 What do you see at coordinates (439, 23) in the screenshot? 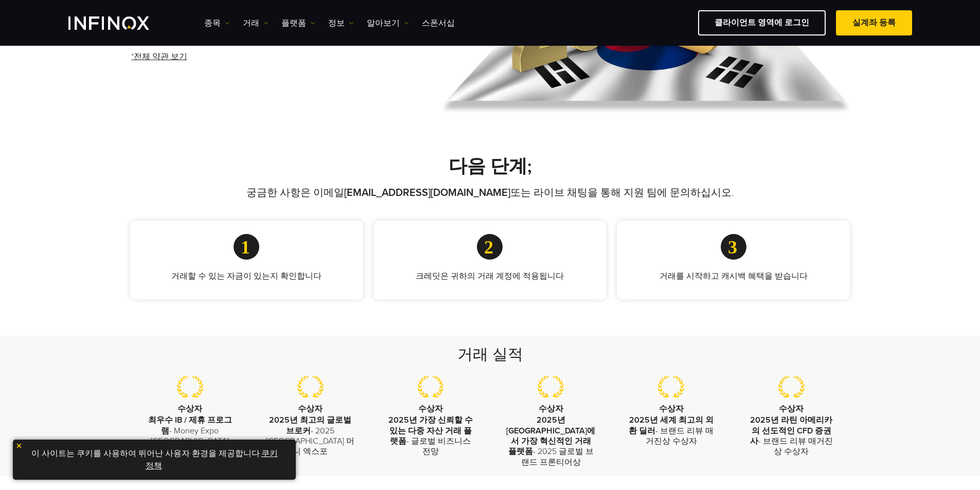
I see `a: 스폰서십` at bounding box center [439, 23].